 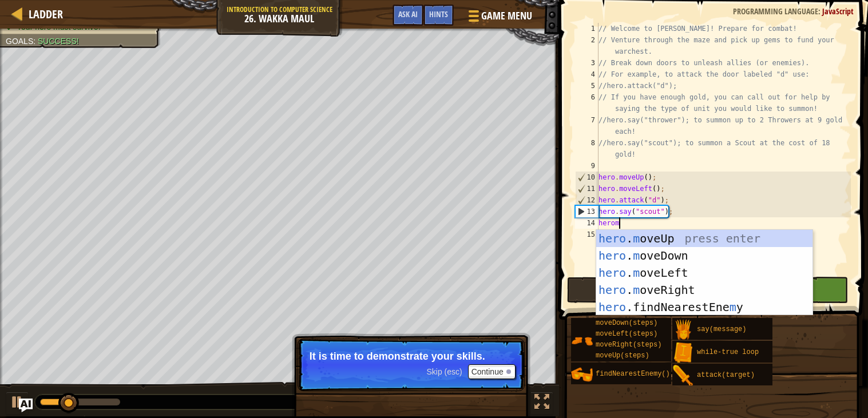 I want to click on span: Programming language, so click(x=775, y=11).